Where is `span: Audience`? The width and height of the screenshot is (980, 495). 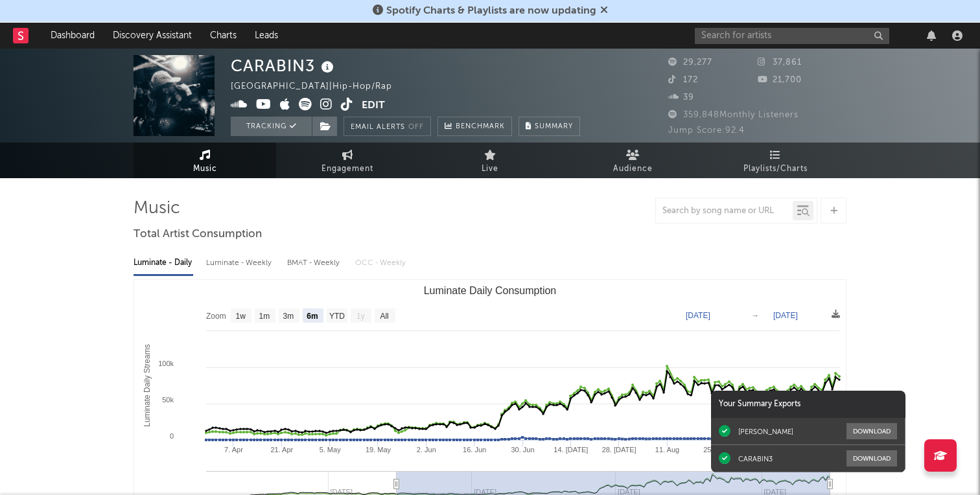 span: Audience is located at coordinates (632, 169).